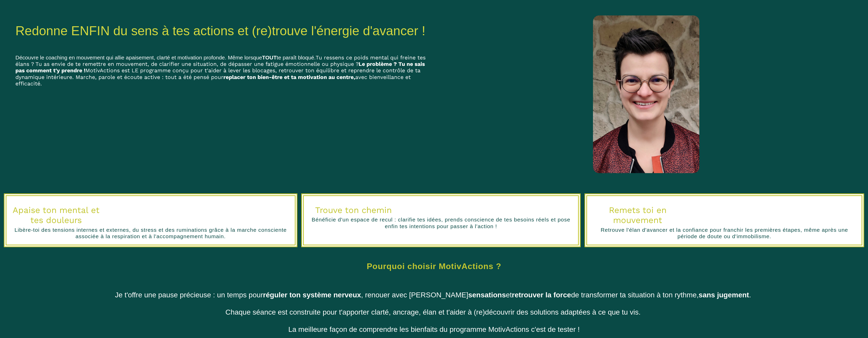  Describe the element at coordinates (541, 294) in the screenshot. I see `b: retrouver la force` at that location.